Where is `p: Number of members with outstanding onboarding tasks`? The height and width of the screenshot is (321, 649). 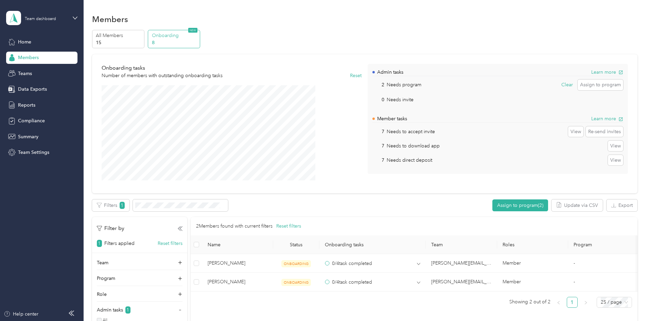
p: Number of members with outstanding onboarding tasks is located at coordinates (162, 75).